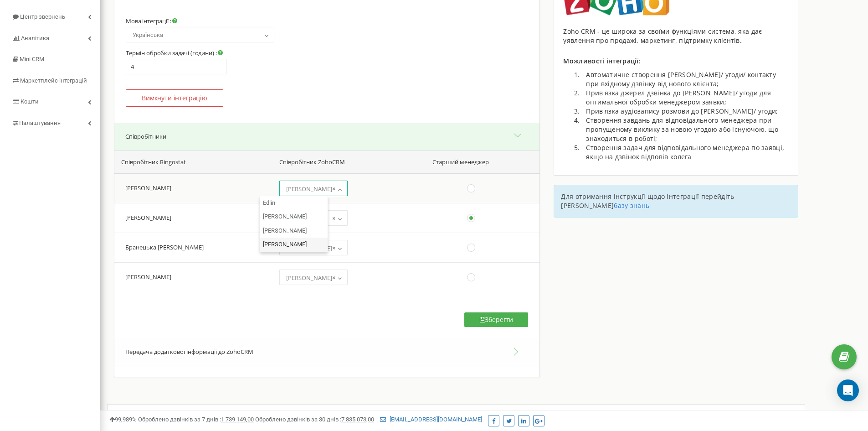  I want to click on button: Співробітники, so click(327, 137).